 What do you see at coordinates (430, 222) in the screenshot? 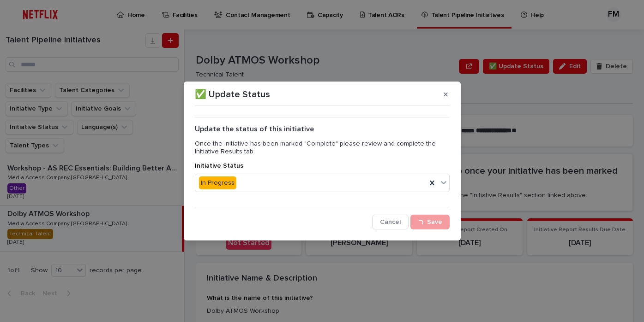
I see `button: Save` at bounding box center [430, 222].